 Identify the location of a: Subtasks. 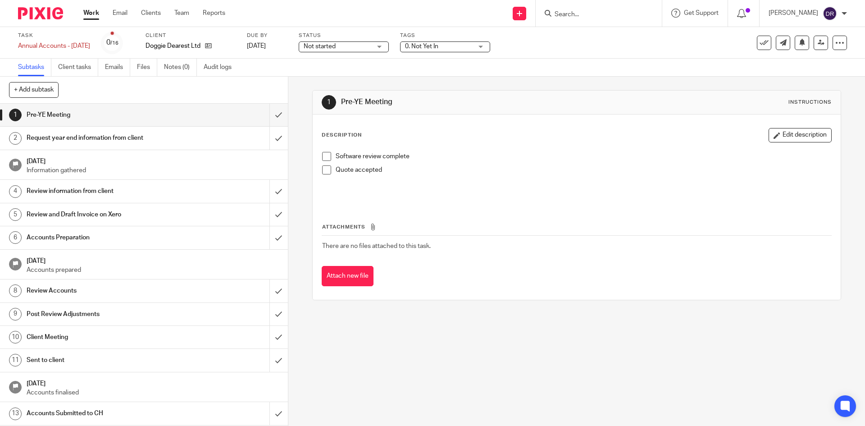
(35, 67).